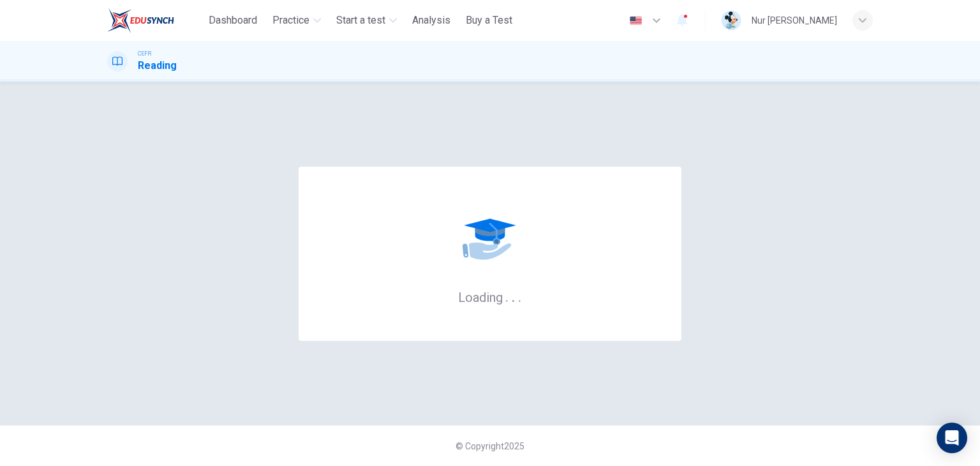 This screenshot has height=466, width=980. What do you see at coordinates (360, 20) in the screenshot?
I see `span: Start a test` at bounding box center [360, 20].